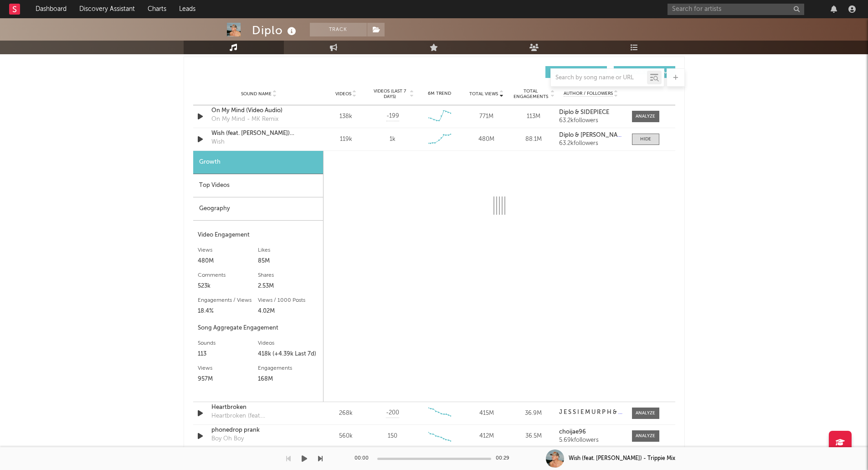 This screenshot has height=470, width=868. Describe the element at coordinates (486, 436) in the screenshot. I see `div: 412M` at that location.